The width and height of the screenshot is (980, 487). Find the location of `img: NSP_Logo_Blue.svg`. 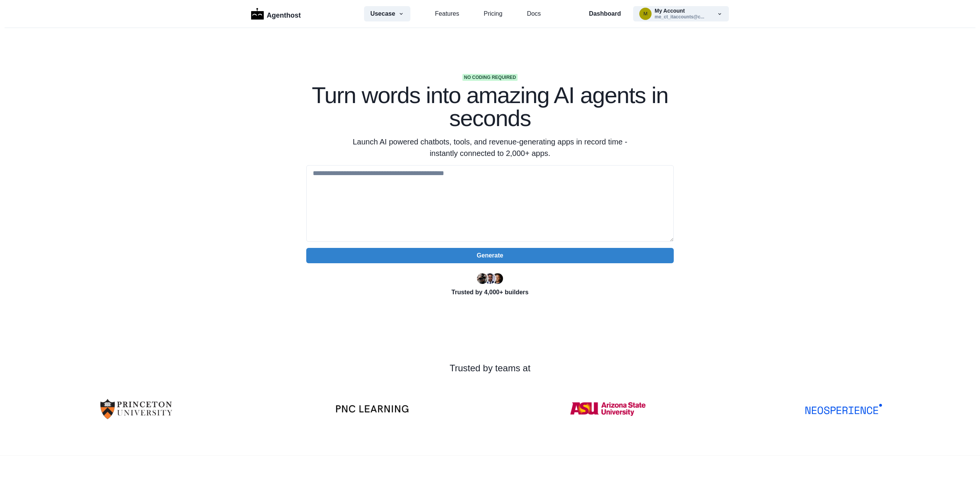

img: NSP_Logo_Blue.svg is located at coordinates (844, 409).